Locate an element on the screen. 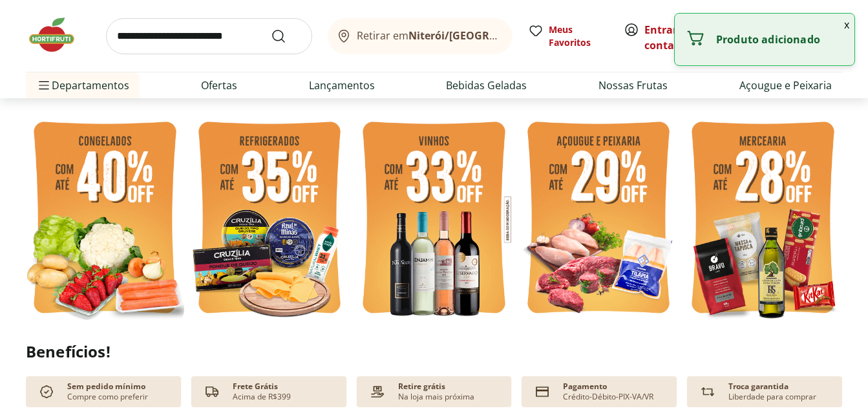 This screenshot has height=415, width=868. button: Submit Search is located at coordinates (286, 36).